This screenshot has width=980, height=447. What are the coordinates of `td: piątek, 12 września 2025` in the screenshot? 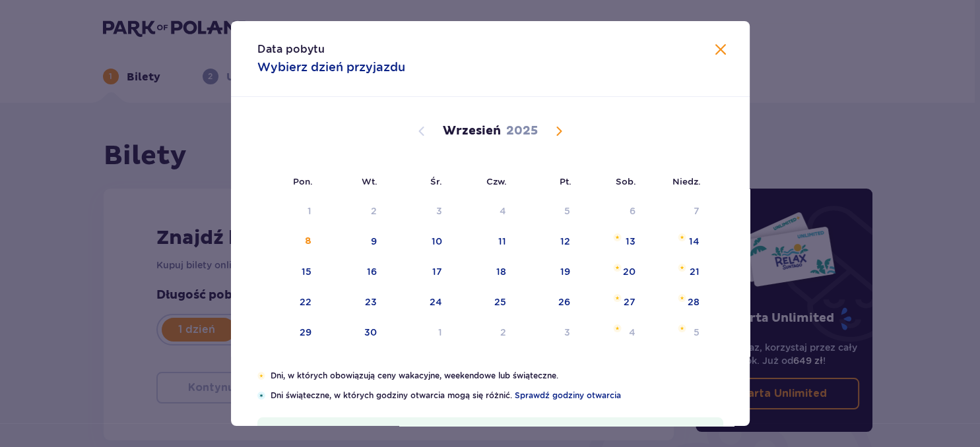 It's located at (547, 242).